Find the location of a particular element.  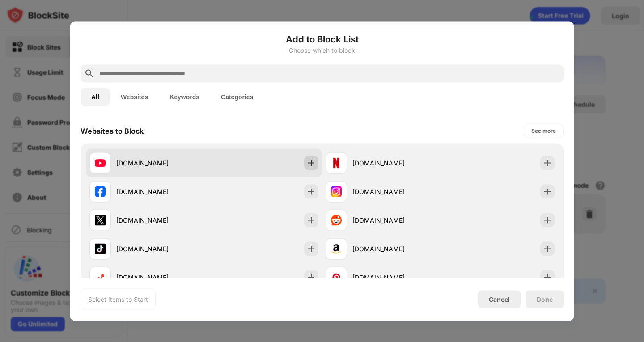

div: Choose which to block is located at coordinates (322, 50).